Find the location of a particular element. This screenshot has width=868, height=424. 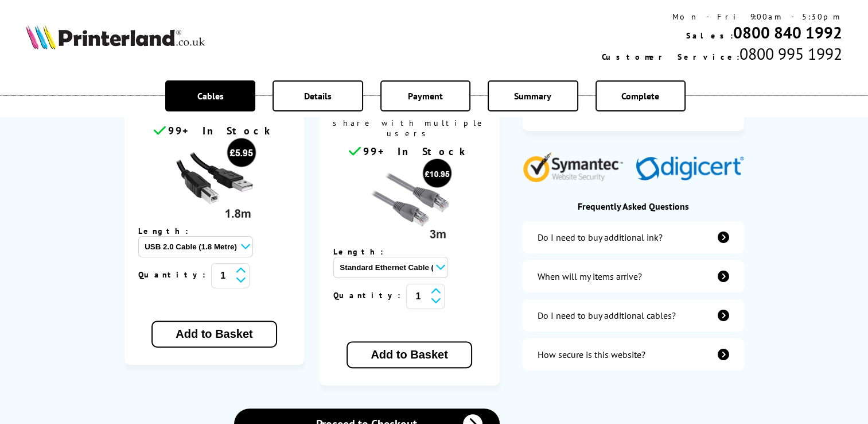

img: Symantec Website Security is located at coordinates (577, 165).